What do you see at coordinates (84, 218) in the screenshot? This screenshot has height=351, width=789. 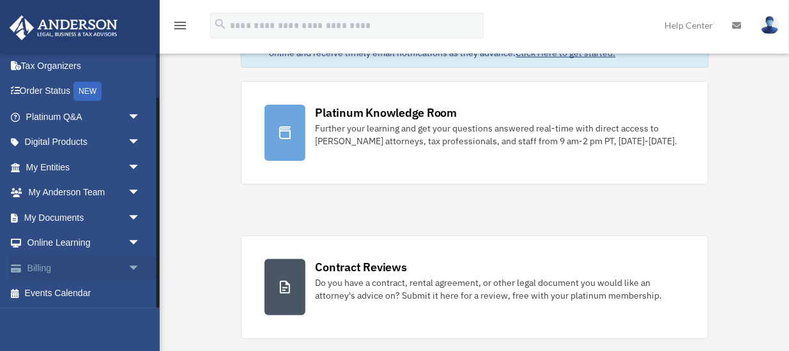 I see `a: My Documentsarrow_drop_down` at bounding box center [84, 218].